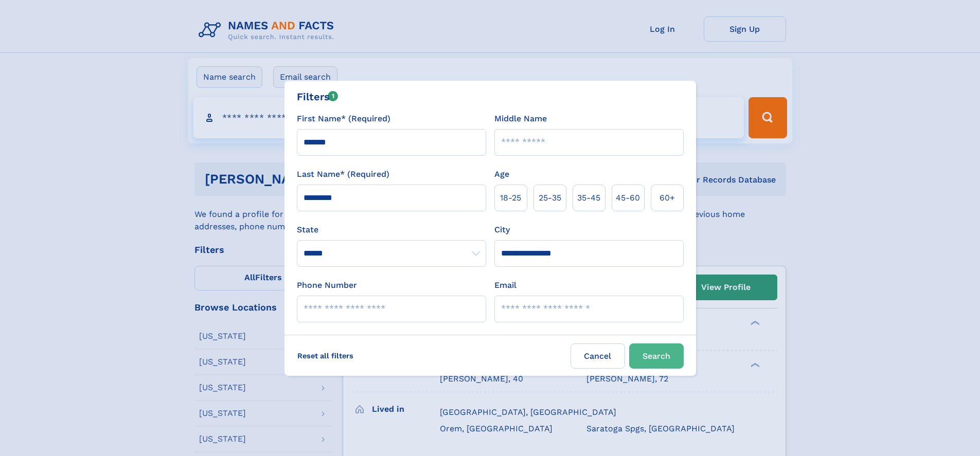 The image size is (980, 456). What do you see at coordinates (550, 198) in the screenshot?
I see `span: 25‑35` at bounding box center [550, 198].